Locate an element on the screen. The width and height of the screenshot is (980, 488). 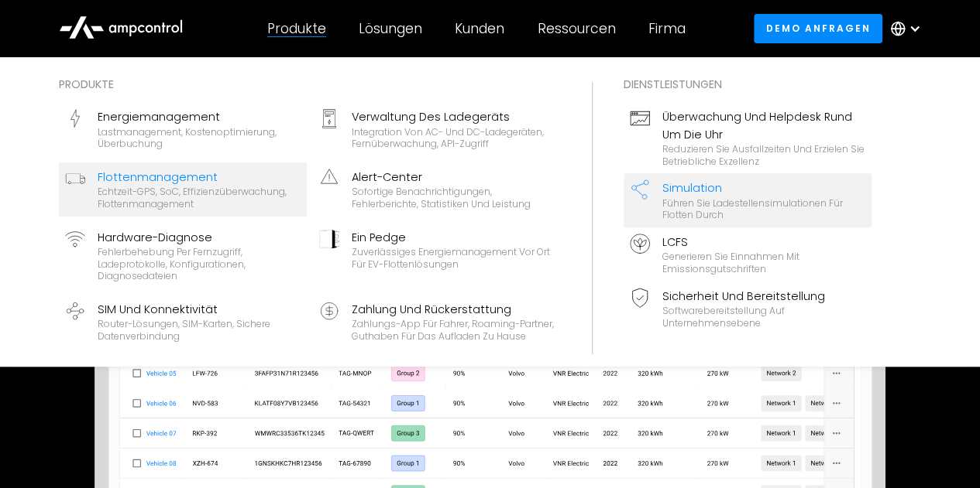
div: Generieren Sie Einnahmen mit Emissionsgutschriften is located at coordinates (764, 263).